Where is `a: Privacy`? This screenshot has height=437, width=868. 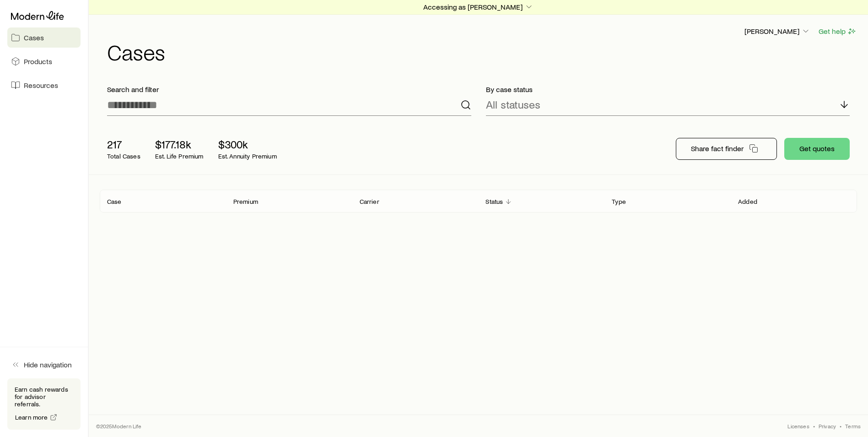
a: Privacy is located at coordinates (827, 426).